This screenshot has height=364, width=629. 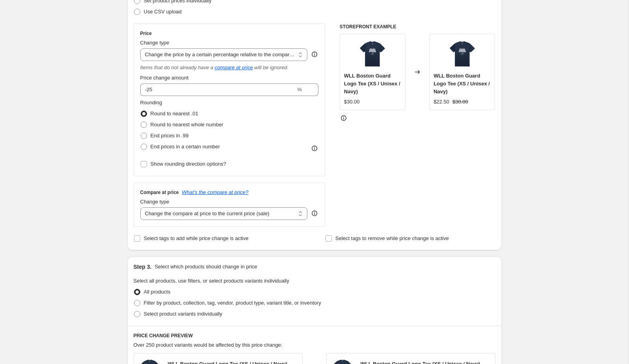 I want to click on strike: $30.00, so click(x=460, y=102).